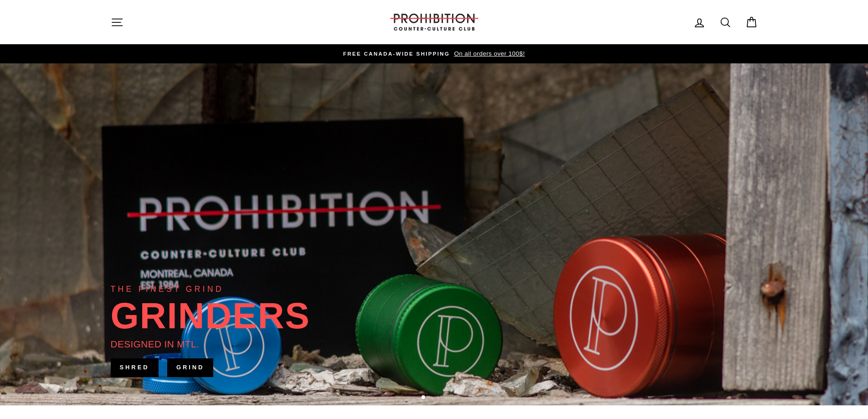 This screenshot has height=419, width=868. Describe the element at coordinates (439, 398) in the screenshot. I see `button: 3` at that location.